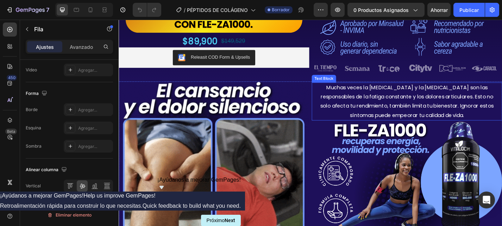 Image resolution: width=502 pixels, height=226 pixels. What do you see at coordinates (81, 47) in the screenshot?
I see `font: Avanzado` at bounding box center [81, 47].